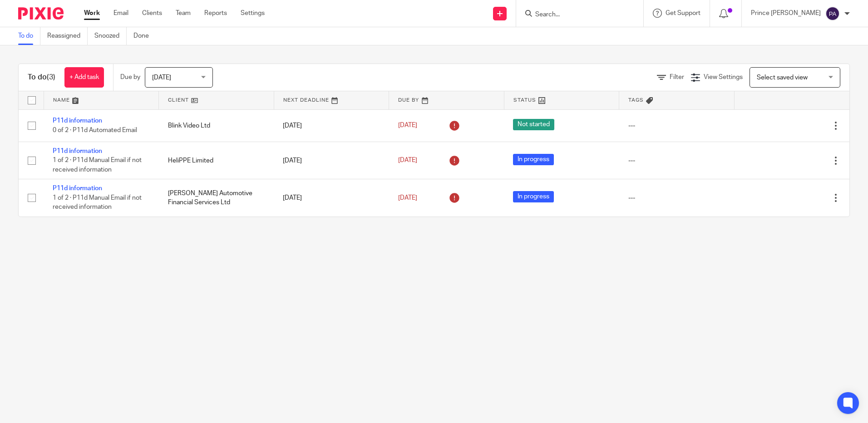 Image resolution: width=868 pixels, height=423 pixels. I want to click on td: Blink Video Ltd, so click(217, 125).